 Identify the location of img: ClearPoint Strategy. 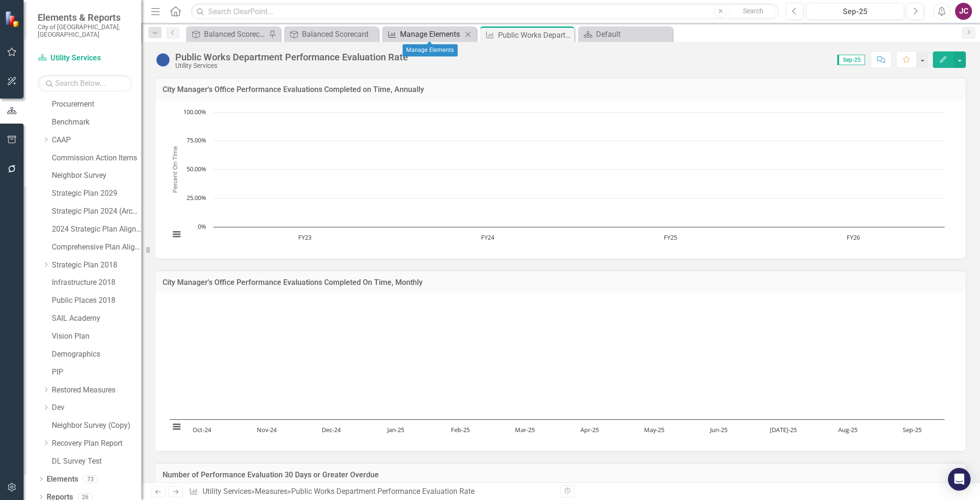
(13, 19).